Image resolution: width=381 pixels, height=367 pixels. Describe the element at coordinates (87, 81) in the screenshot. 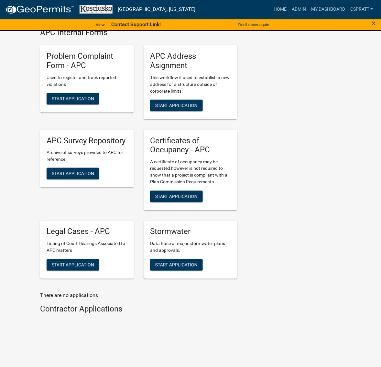

I see `p: Used to register and track reported violations` at that location.